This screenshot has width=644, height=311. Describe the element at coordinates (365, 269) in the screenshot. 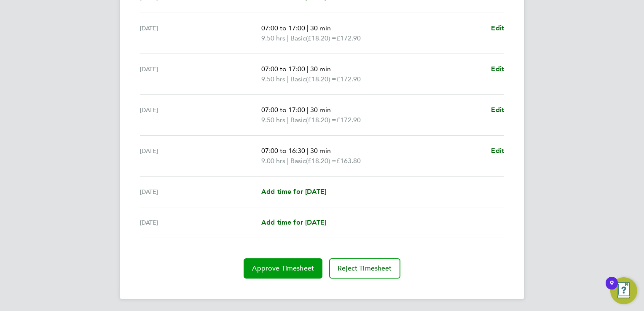

I see `button: Reject Timesheet` at that location.